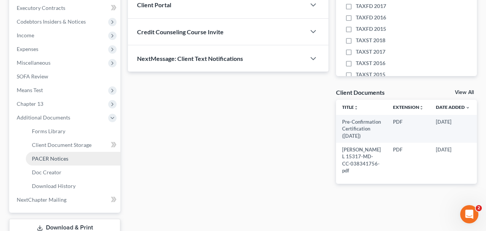  I want to click on a: Client Document Storage, so click(73, 145).